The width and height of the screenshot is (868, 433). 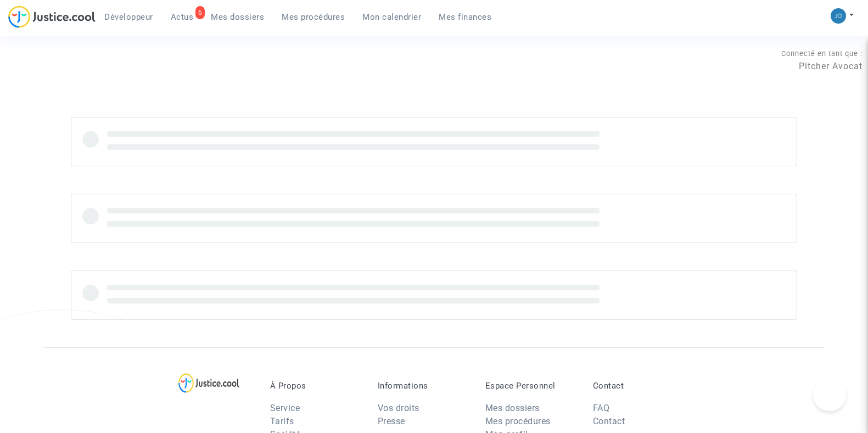 I want to click on img: 45a793c8596a0d21866ab9c5374b5e4b, so click(x=838, y=16).